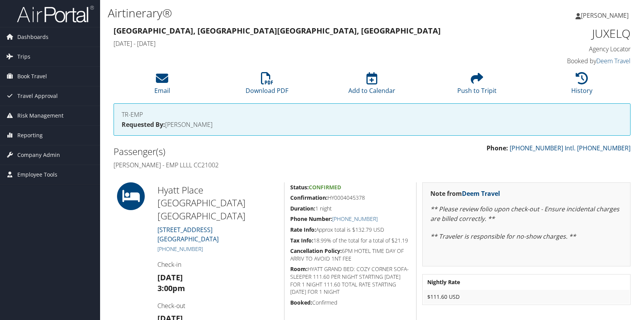 The height and width of the screenshot is (320, 644). I want to click on span: Company Admin, so click(38, 155).